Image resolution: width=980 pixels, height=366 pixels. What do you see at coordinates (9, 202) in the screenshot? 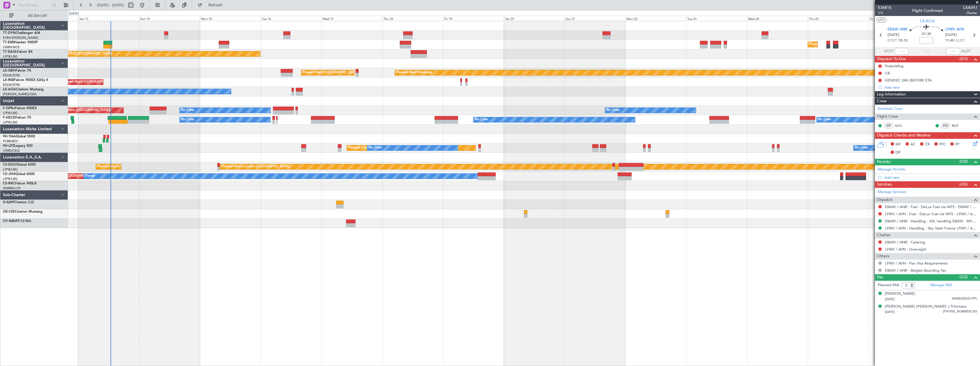
I see `span: D-ILWP` at bounding box center [9, 202].